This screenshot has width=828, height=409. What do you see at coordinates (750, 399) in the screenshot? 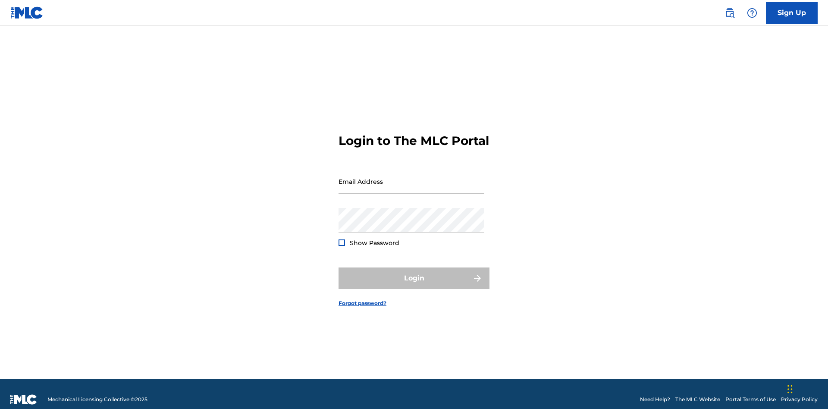
I see `a: Portal Terms of Use` at bounding box center [750, 399].